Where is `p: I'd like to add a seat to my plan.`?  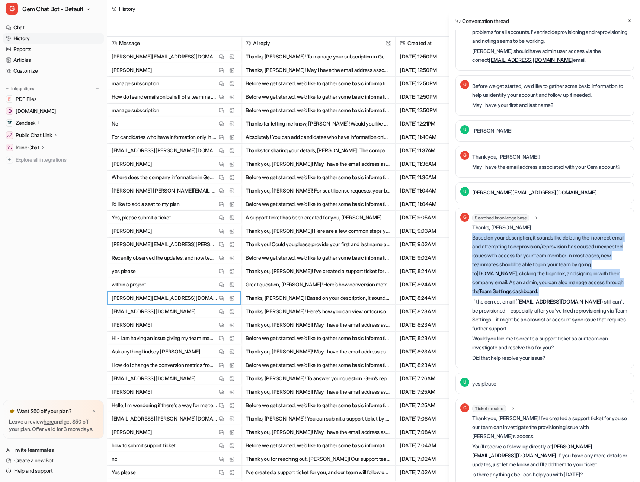
p: I'd like to add a seat to my plan. is located at coordinates (146, 204).